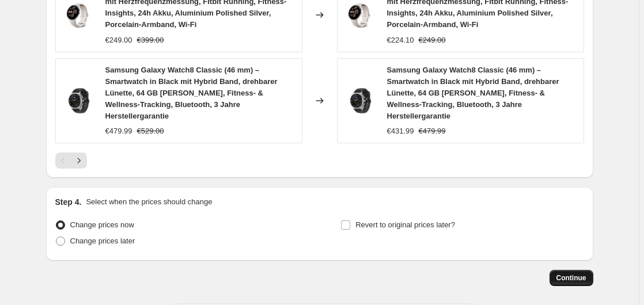  Describe the element at coordinates (432, 132) in the screenshot. I see `strike: €479.99` at that location.